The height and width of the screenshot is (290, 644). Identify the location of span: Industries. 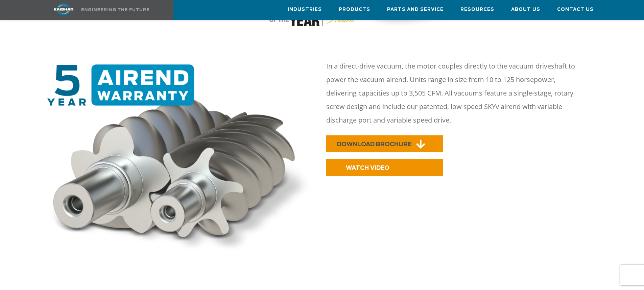
(305, 9).